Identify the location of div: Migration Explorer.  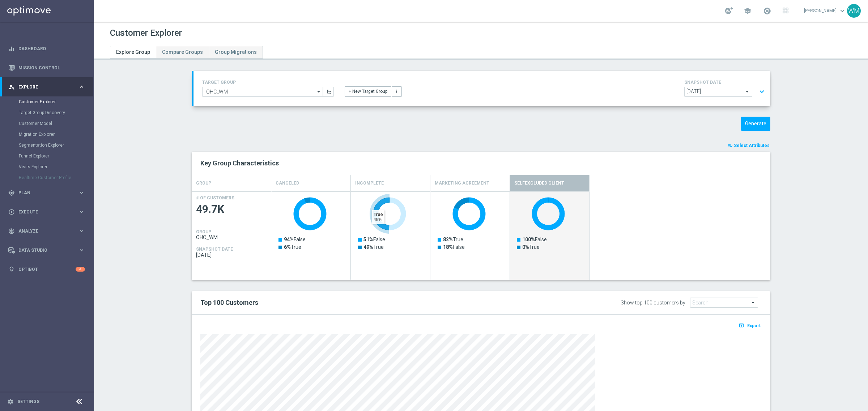
(56, 134).